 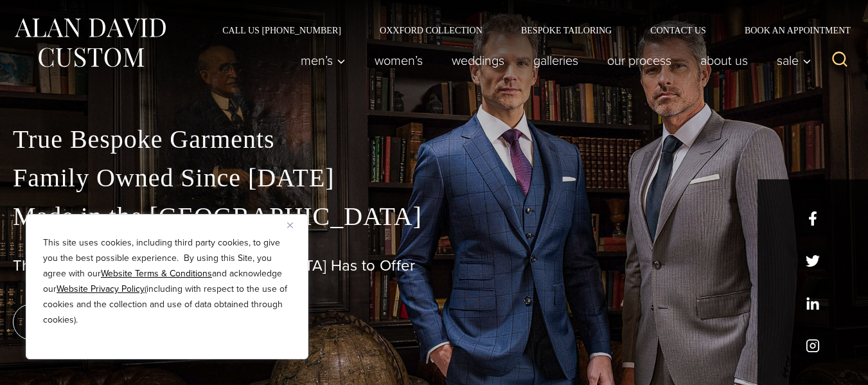 I want to click on a: Galleries, so click(x=555, y=61).